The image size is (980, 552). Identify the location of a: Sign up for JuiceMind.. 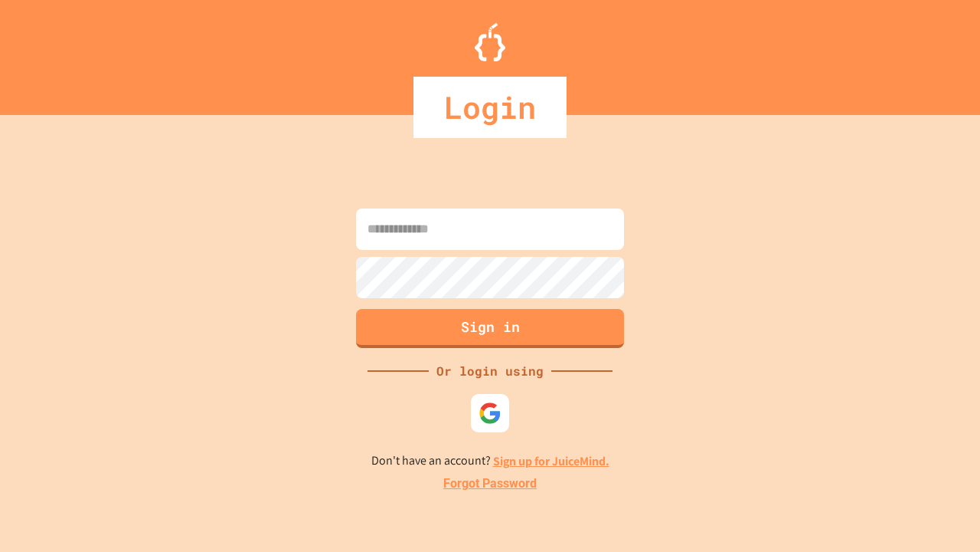
(552, 460).